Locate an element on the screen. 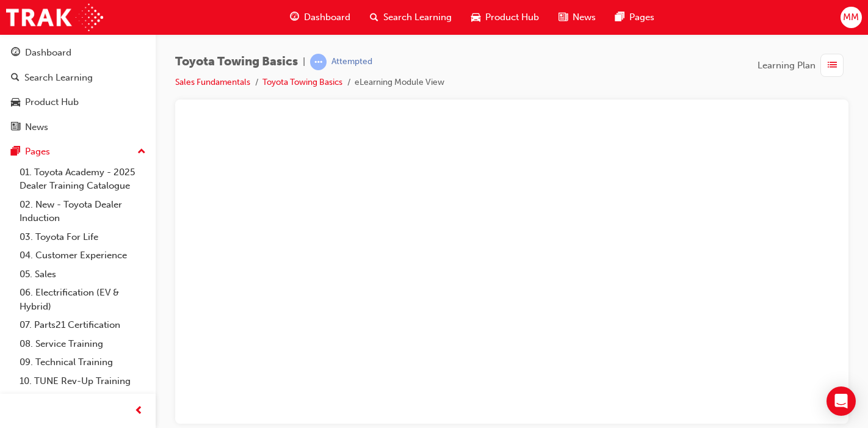 This screenshot has width=868, height=428. div: Attempted is located at coordinates (352, 62).